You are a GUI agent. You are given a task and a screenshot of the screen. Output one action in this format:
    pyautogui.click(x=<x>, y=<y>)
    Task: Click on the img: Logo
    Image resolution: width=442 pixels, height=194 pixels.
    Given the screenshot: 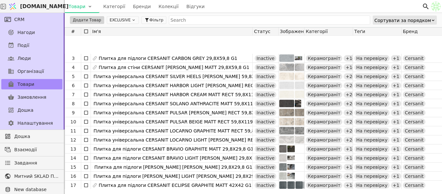 What is the action you would take?
    pyautogui.click(x=13, y=6)
    